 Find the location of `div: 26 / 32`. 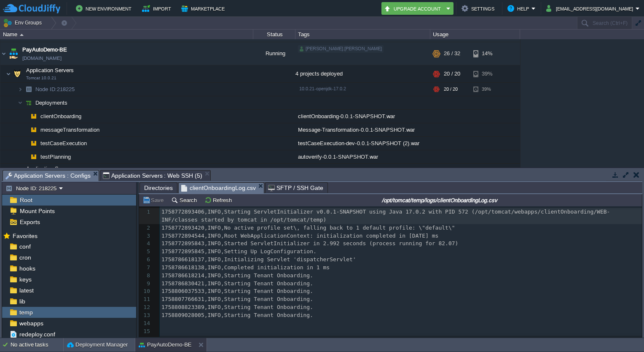

div: 26 / 32 is located at coordinates (452, 54).